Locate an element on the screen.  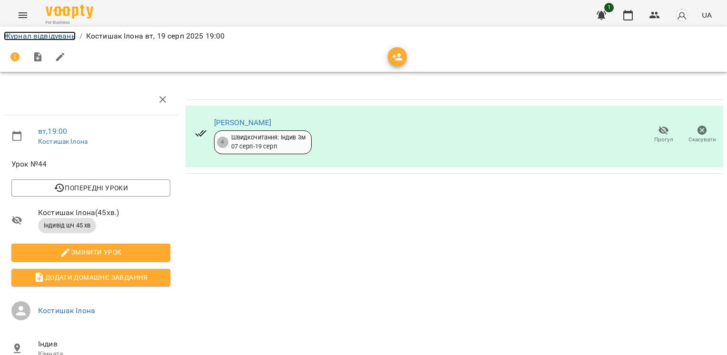
span: Індив is located at coordinates (104, 344).